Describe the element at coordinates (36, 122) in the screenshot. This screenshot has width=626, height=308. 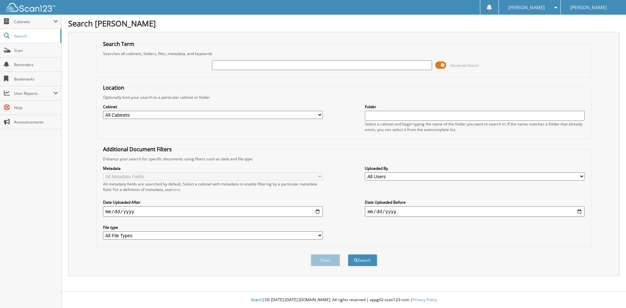
I see `span: Announcements` at that location.